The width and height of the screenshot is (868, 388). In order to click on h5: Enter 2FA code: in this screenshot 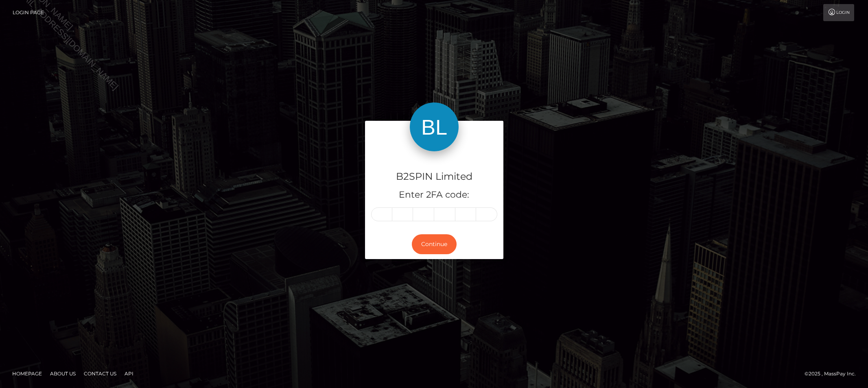, I will do `click(434, 195)`.